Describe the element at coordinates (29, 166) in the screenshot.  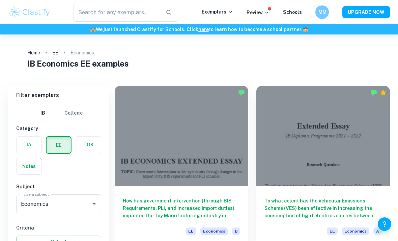
I see `button: Notes` at that location.